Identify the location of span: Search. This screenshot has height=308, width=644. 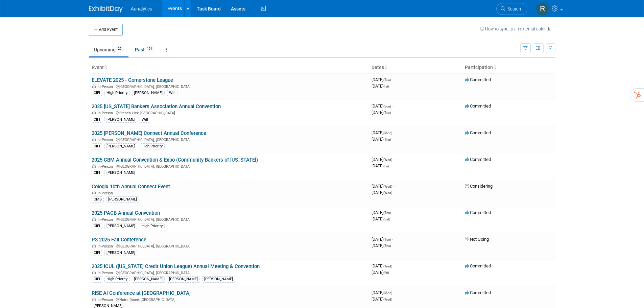
(513, 9).